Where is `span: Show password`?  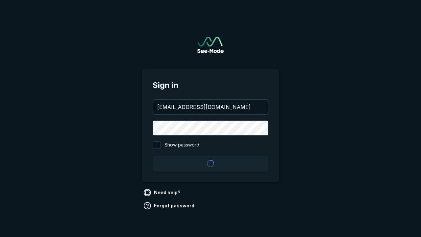
span: Show password is located at coordinates (182, 145).